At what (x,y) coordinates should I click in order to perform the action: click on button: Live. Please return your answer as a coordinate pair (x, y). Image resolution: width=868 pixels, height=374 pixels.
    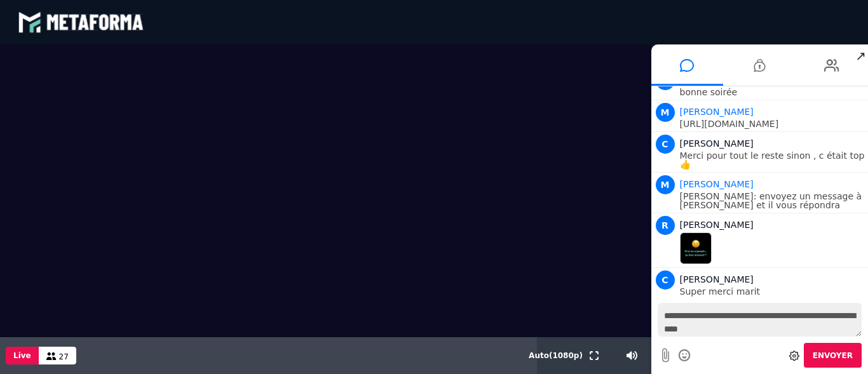
    Looking at the image, I should click on (22, 355).